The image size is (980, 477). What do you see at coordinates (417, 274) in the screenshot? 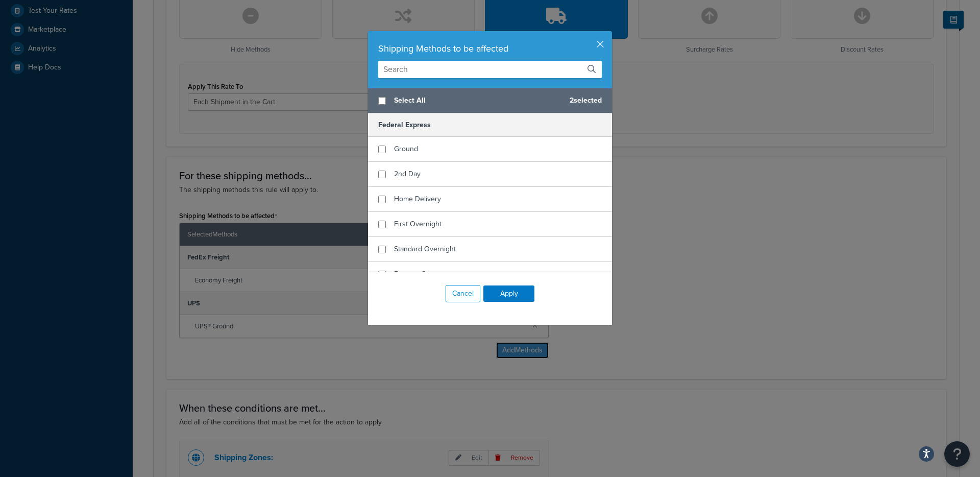
I see `span: Express Saver` at bounding box center [417, 274].